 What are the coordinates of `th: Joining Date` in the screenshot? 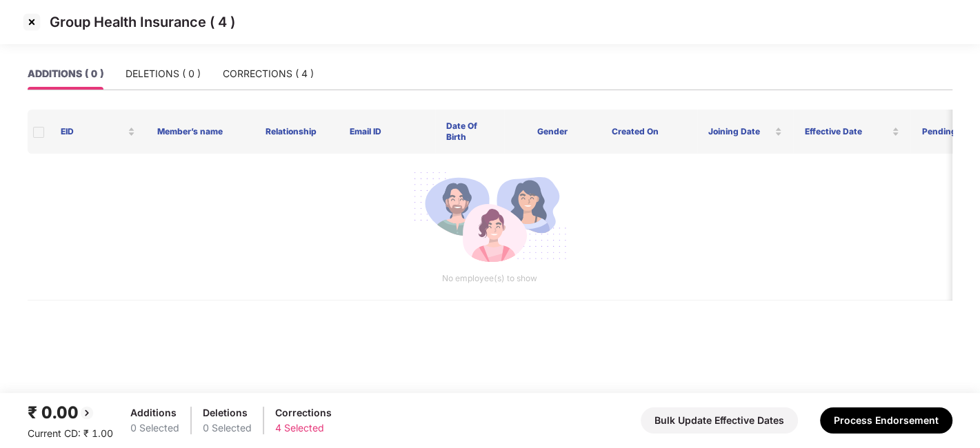 It's located at (745, 131).